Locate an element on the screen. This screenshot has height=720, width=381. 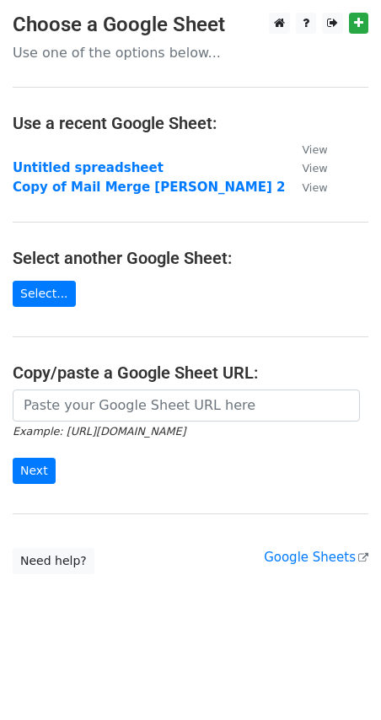
h4: Select another Google Sheet: is located at coordinates (191, 258).